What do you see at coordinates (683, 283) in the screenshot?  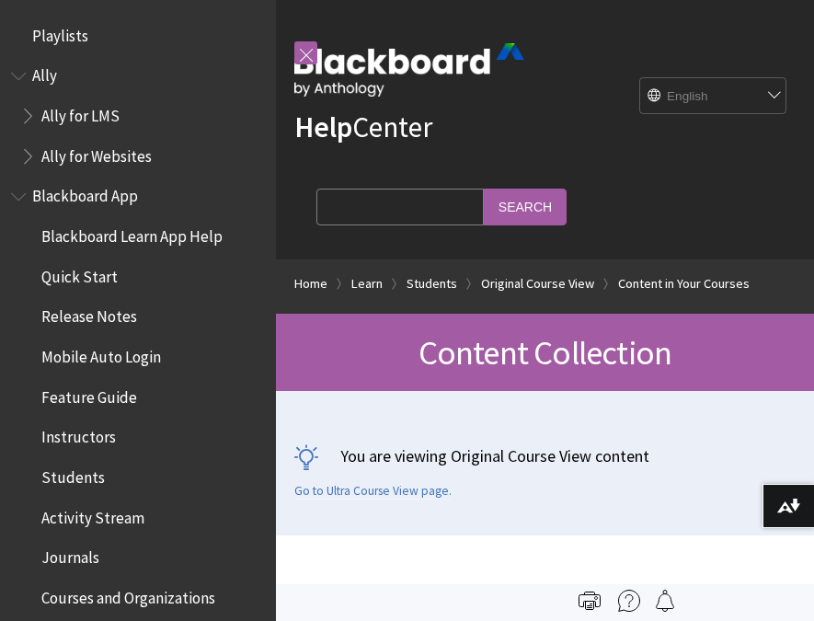 I see `a: Content in Your Courses` at bounding box center [683, 283].